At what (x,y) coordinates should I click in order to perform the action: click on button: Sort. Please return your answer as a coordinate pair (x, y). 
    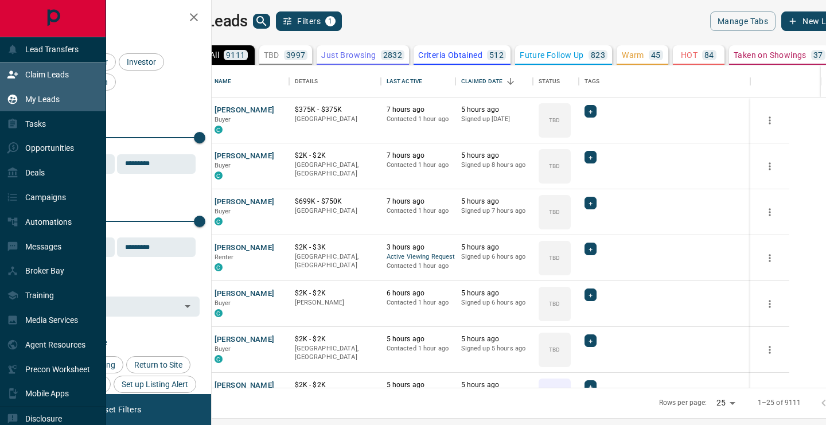
    Looking at the image, I should click on (511, 81).